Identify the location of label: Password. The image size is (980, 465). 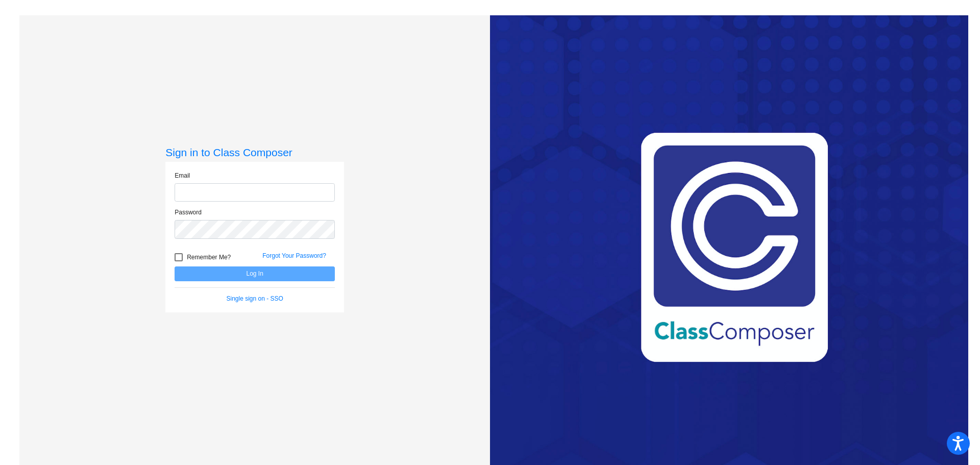
(188, 212).